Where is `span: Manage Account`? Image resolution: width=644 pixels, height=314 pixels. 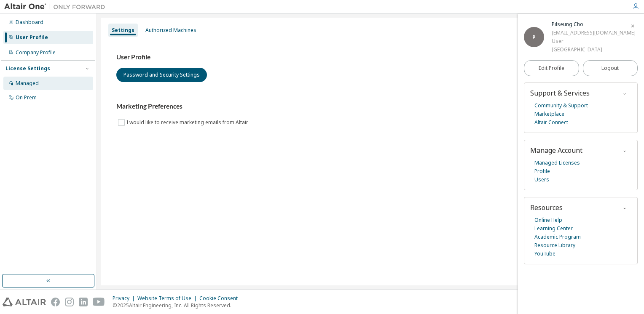
span: Manage Account is located at coordinates (556, 150).